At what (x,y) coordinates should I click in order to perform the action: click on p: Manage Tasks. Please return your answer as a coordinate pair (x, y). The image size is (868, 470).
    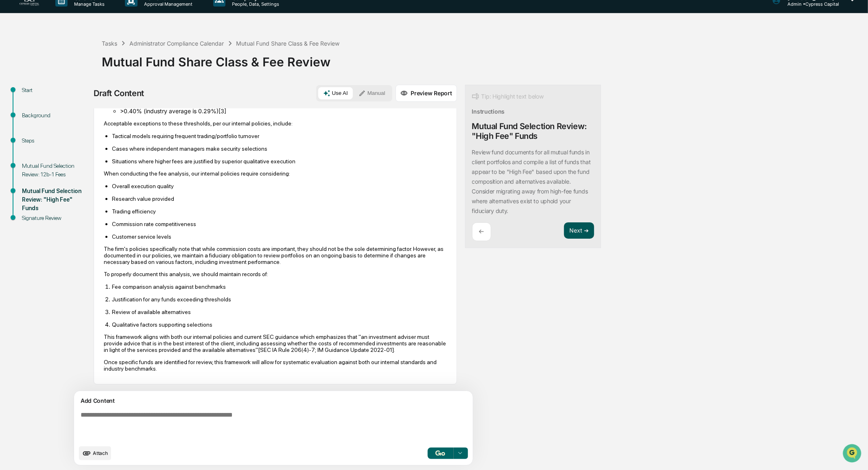
    Looking at the image, I should click on (88, 4).